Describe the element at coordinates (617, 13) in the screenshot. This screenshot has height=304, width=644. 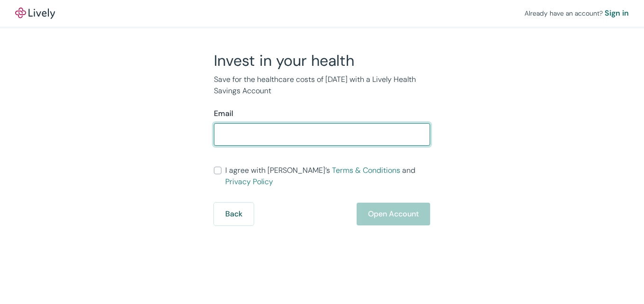
I see `div: Sign in` at that location.